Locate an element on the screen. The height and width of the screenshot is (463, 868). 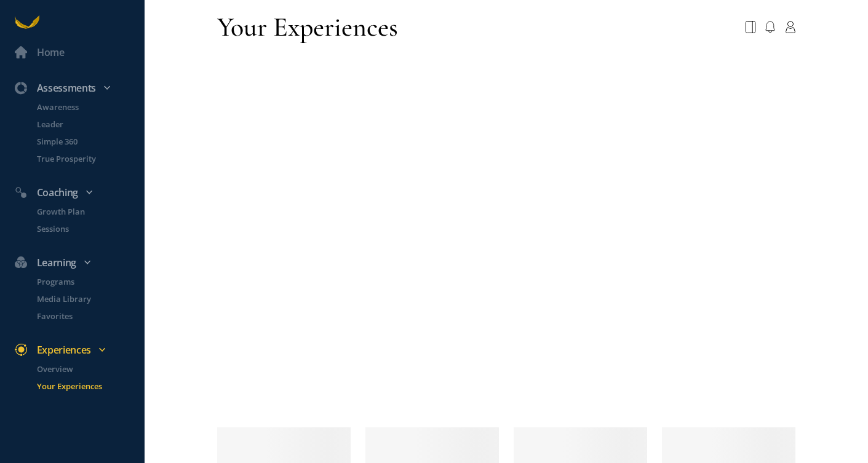
p: Awareness is located at coordinates (89, 107).